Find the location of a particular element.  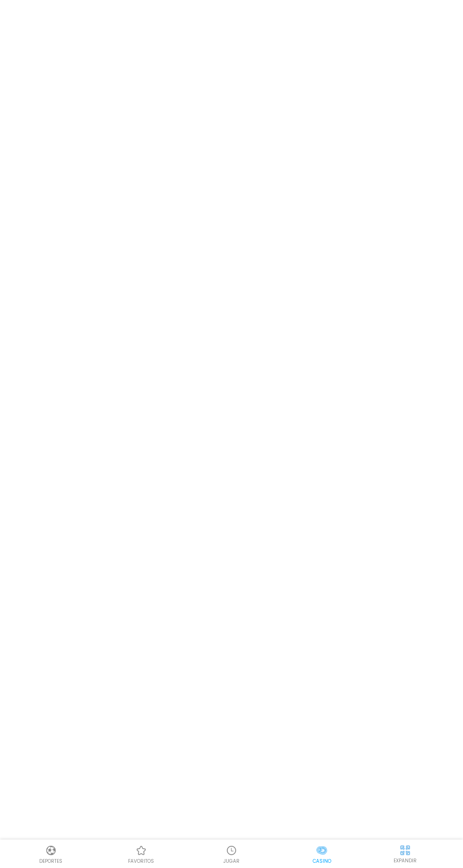

img: Casino Jugar is located at coordinates (232, 850).